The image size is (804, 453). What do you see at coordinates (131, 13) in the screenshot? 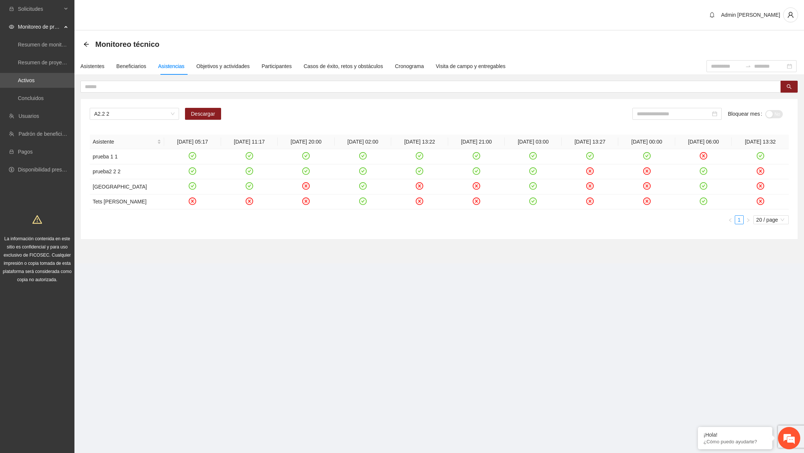
I see `div: Minimizar ventana de chat en vivo` at bounding box center [131, 13].